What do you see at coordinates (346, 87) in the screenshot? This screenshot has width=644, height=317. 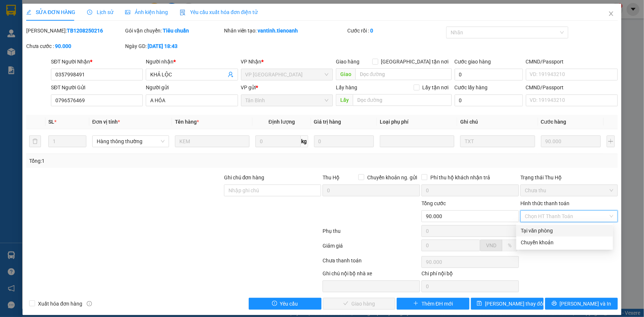 I see `span: Lấy hàng` at bounding box center [346, 87].